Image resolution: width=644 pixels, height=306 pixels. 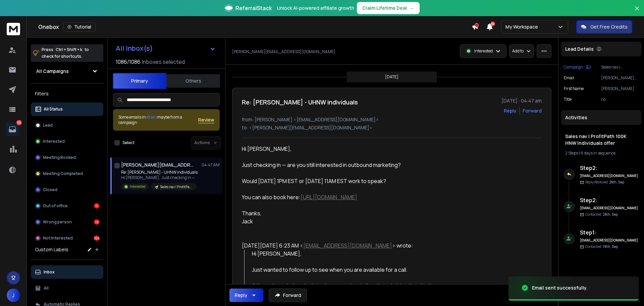 What do you see at coordinates (67, 142) in the screenshot?
I see `button: Interested` at bounding box center [67, 142].